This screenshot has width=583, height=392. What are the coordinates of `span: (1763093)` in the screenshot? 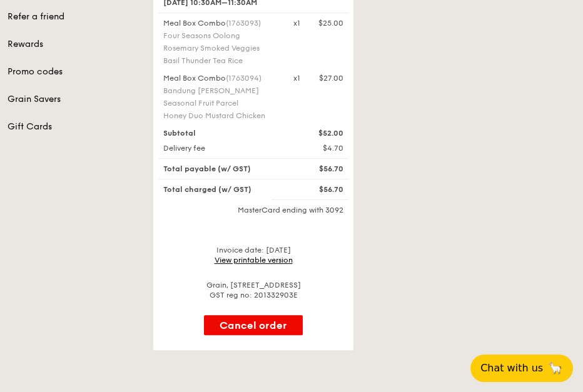 It's located at (243, 24).